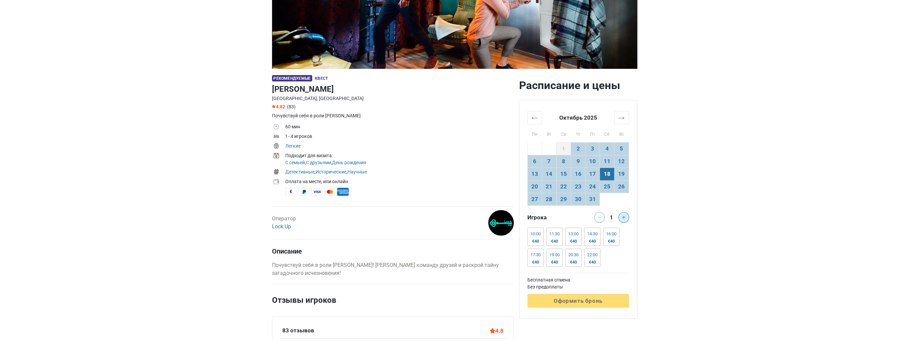  Describe the element at coordinates (317, 192) in the screenshot. I see `span: Visa` at that location.